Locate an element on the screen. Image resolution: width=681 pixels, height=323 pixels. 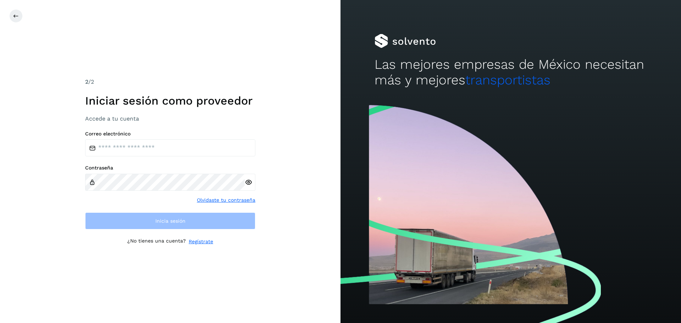
a: Olvidaste tu contraseña is located at coordinates (226, 200).